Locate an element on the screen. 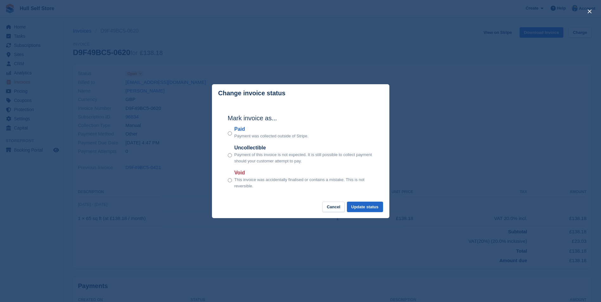 The width and height of the screenshot is (601, 302). label: Void is located at coordinates (304, 173).